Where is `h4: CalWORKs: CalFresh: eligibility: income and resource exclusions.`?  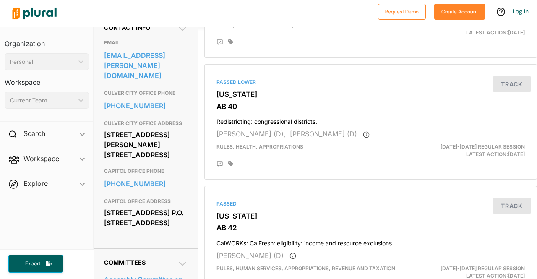 h4: CalWORKs: CalFresh: eligibility: income and resource exclusions. is located at coordinates (370, 241).